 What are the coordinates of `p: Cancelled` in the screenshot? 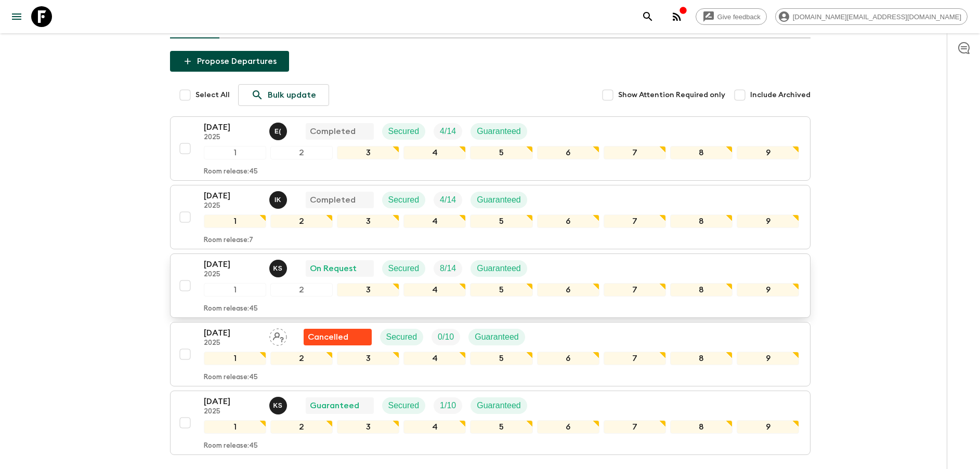 It's located at (328, 337).